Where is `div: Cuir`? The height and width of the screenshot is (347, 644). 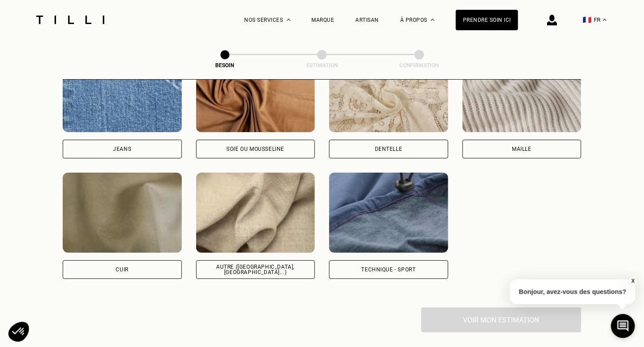
div: Cuir is located at coordinates (122, 270).